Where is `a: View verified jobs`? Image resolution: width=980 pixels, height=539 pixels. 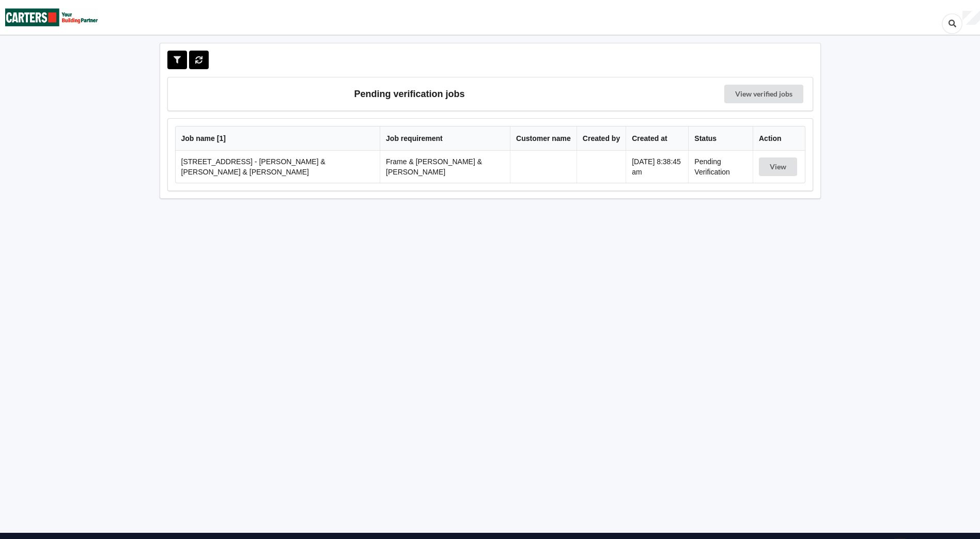
a: View verified jobs is located at coordinates (763, 94).